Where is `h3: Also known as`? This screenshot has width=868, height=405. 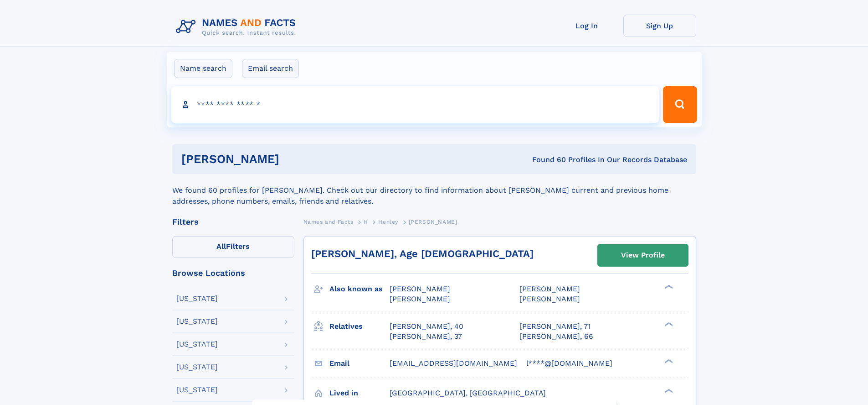 h3: Also known as is located at coordinates (360, 289).